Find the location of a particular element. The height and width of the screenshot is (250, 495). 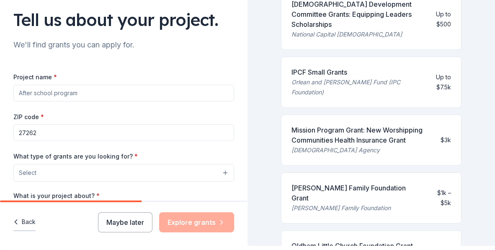

label: What type of grants are you looking for? is located at coordinates (75, 156).